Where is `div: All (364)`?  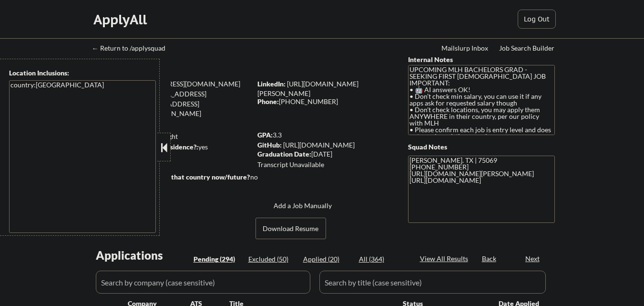 div: All (364) is located at coordinates (383, 259).